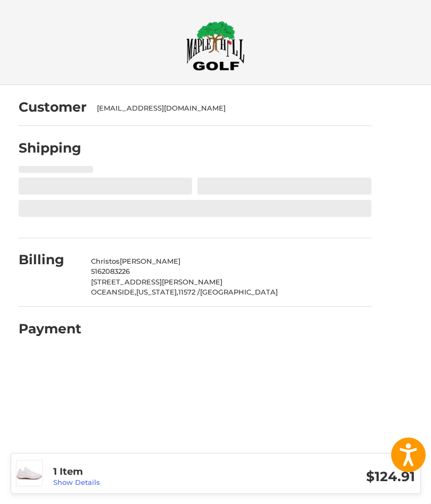 The image size is (431, 504). What do you see at coordinates (110, 271) in the screenshot?
I see `span: 5162083226` at bounding box center [110, 271].